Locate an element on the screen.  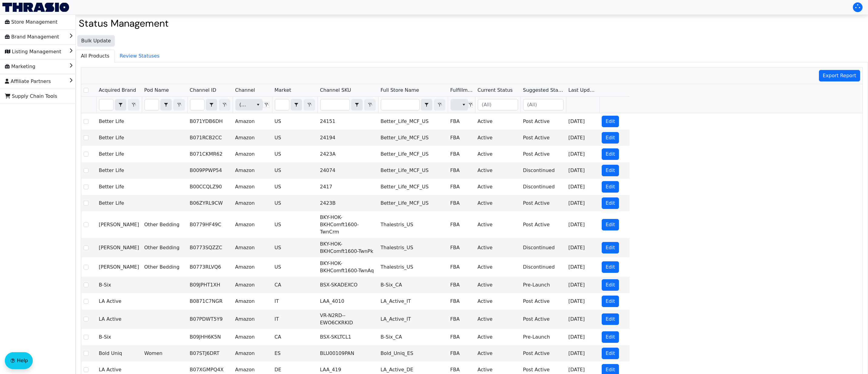
td: Other Bedding is located at coordinates (165, 225).